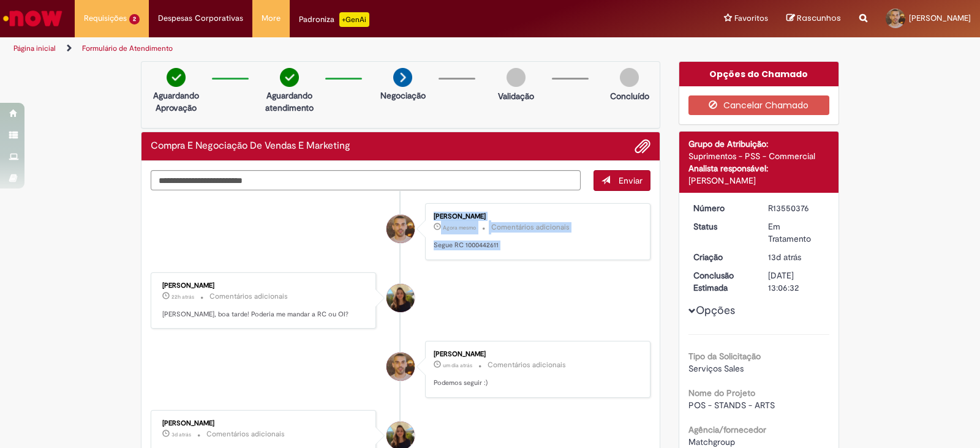 The image size is (980, 448). What do you see at coordinates (33, 19) in the screenshot?
I see `img: ServiceNow` at bounding box center [33, 19].